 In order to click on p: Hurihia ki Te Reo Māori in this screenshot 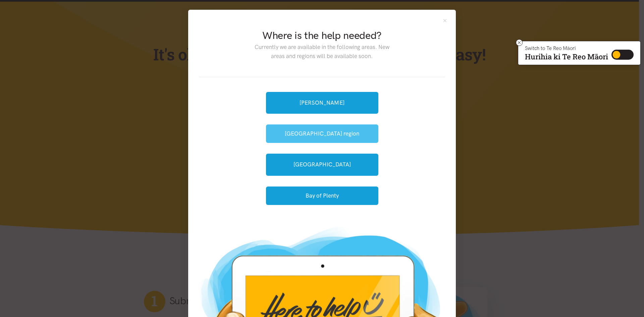, I will do `click(566, 56)`.